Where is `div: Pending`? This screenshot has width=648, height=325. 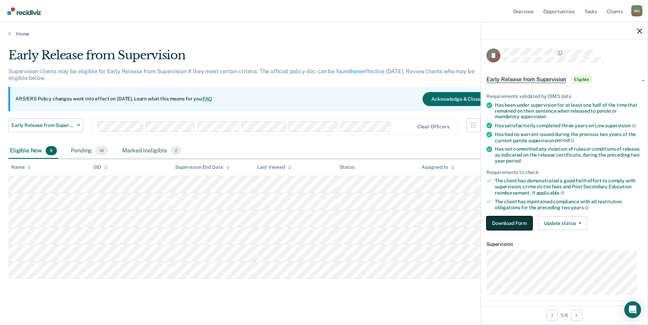 div: Pending is located at coordinates (89, 151).